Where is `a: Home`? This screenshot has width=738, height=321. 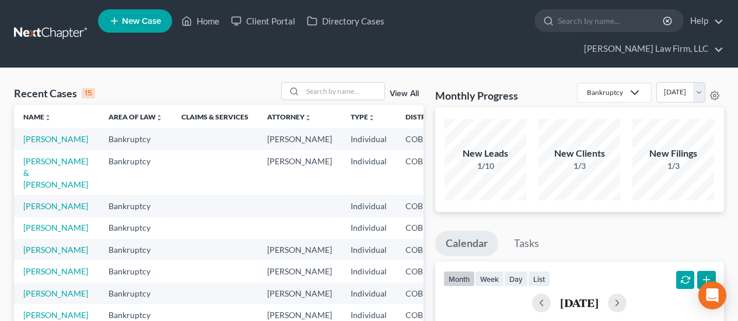
a: Home is located at coordinates (200, 21).